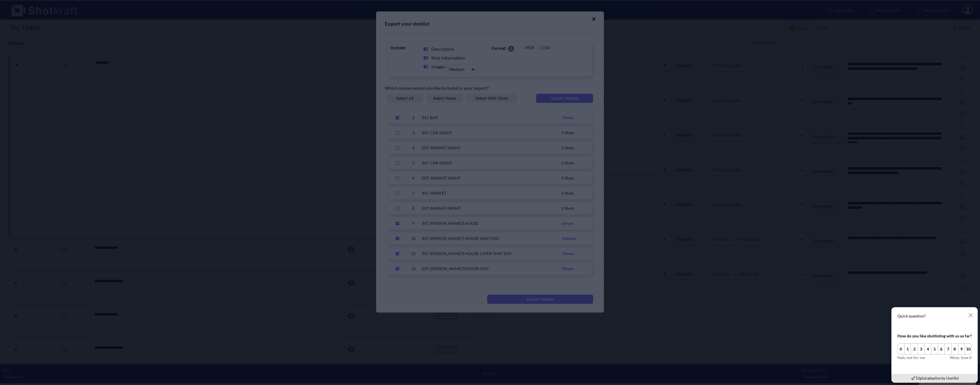 The height and width of the screenshot is (385, 980). What do you see at coordinates (934, 349) in the screenshot?
I see `button: 5` at bounding box center [934, 349].